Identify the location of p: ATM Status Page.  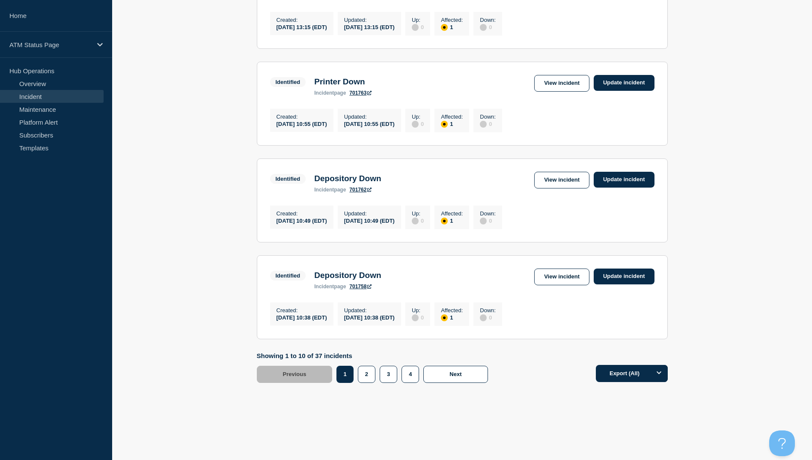
(50, 45).